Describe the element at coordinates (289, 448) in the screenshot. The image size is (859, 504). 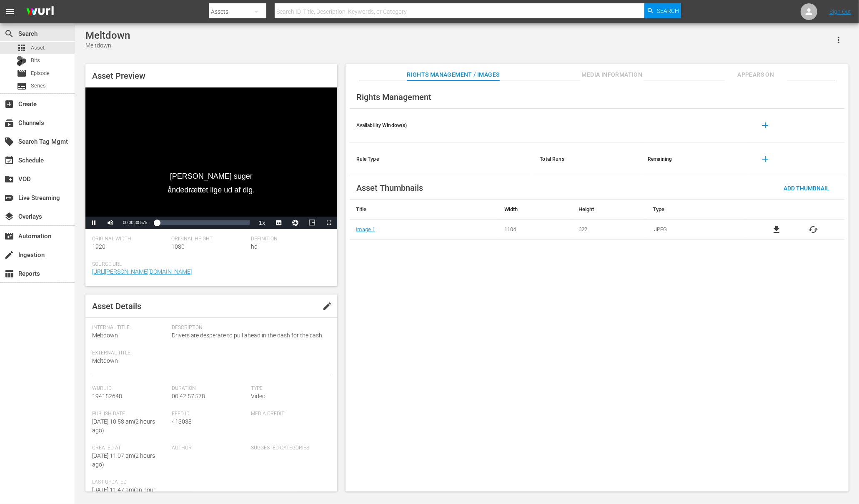
I see `span: Suggested Categories` at that location.